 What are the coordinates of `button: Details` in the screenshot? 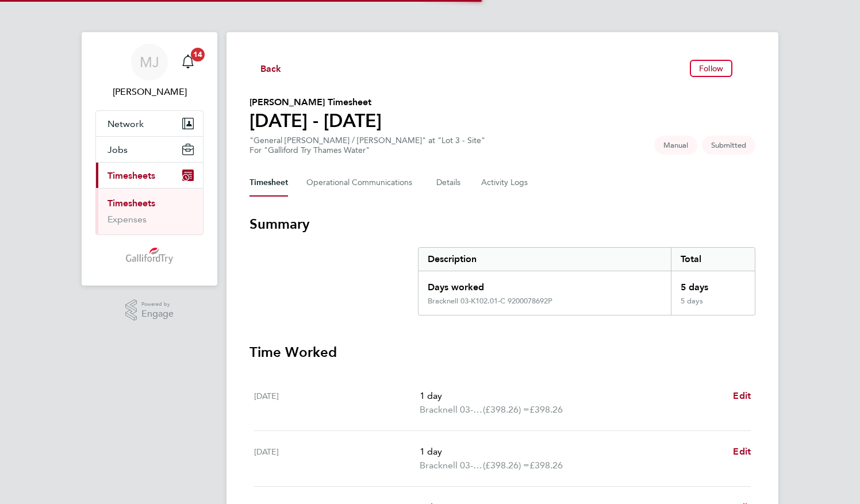 It's located at (450, 182).